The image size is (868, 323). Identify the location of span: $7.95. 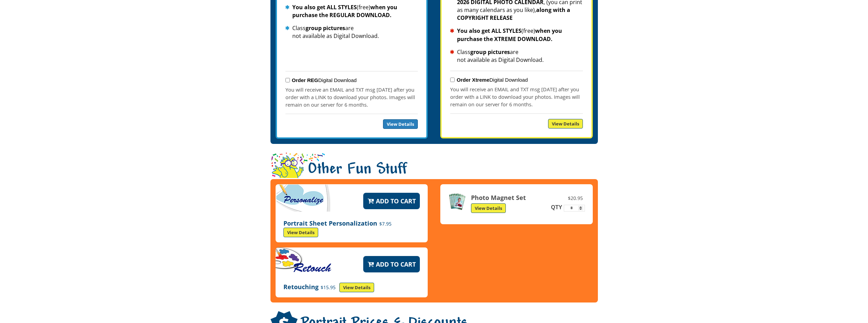
(385, 223).